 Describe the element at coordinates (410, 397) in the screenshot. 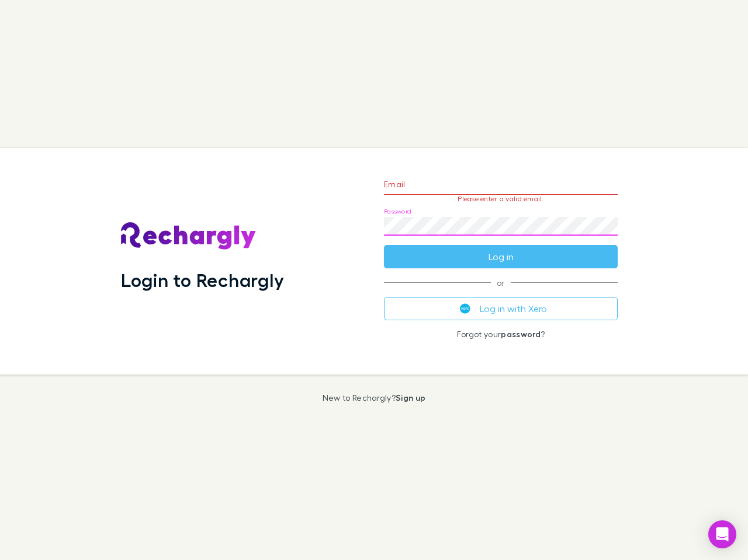

I see `a: Sign up` at that location.